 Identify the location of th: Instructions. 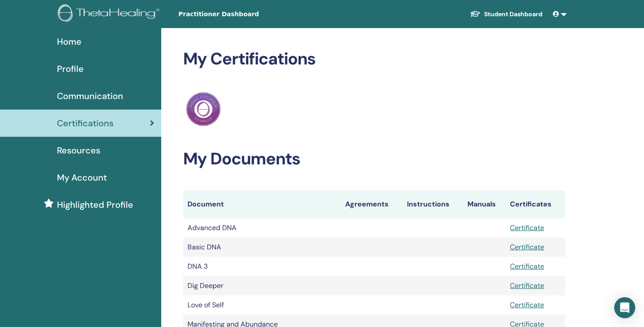
(433, 204).